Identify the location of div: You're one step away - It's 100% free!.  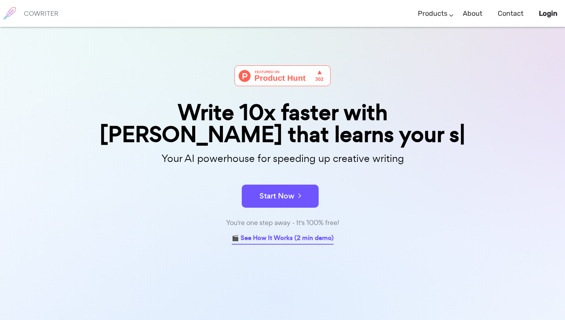
(283, 223).